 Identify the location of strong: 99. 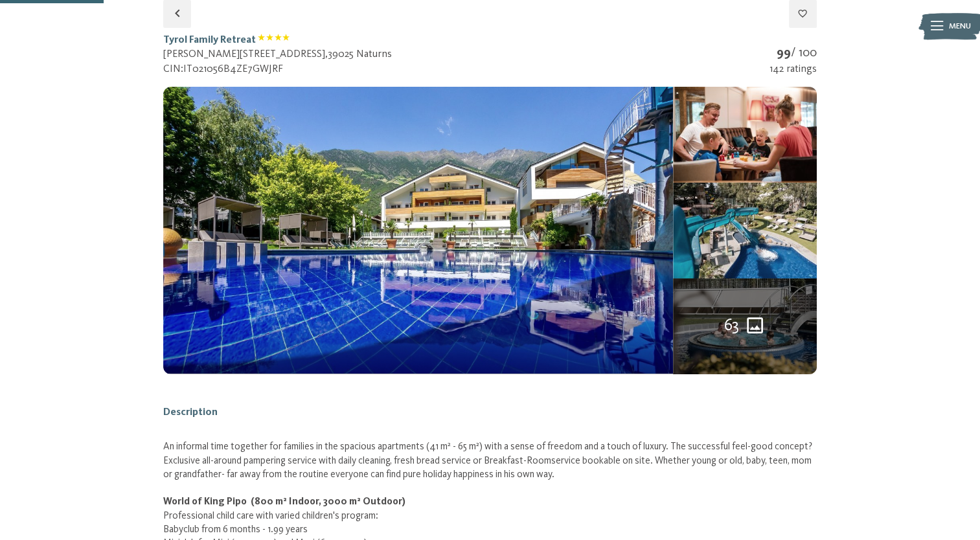
(784, 53).